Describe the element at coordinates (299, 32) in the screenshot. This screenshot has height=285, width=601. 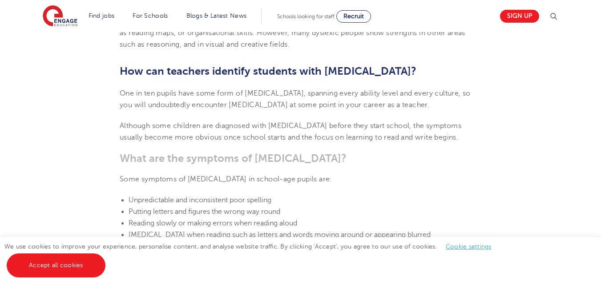
I see `span: . They may also have problems in other areas, such as reading maps, or organisational skills. How...` at that location.